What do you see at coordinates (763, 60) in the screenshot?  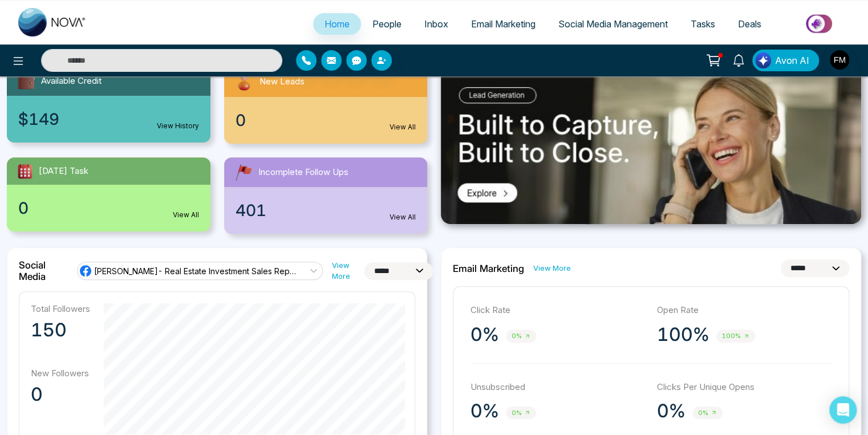 I see `img: Lead Flow` at bounding box center [763, 60].